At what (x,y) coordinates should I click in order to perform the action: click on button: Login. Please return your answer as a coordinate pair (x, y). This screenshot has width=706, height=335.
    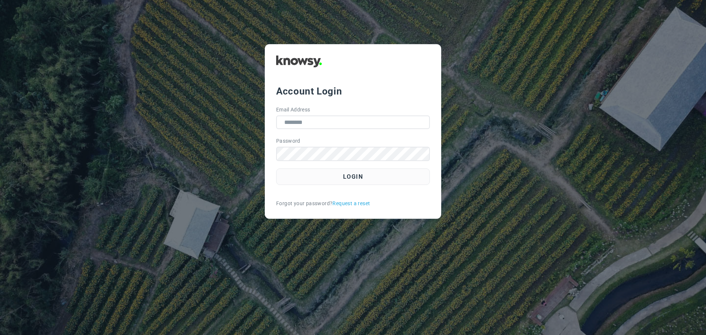
    Looking at the image, I should click on (353, 176).